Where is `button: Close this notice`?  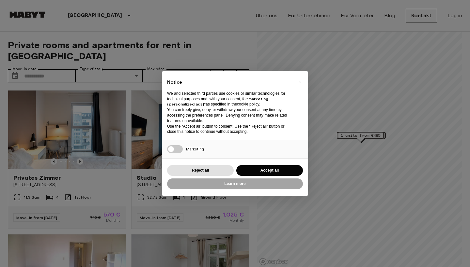
button: Close this notice is located at coordinates (299, 82).